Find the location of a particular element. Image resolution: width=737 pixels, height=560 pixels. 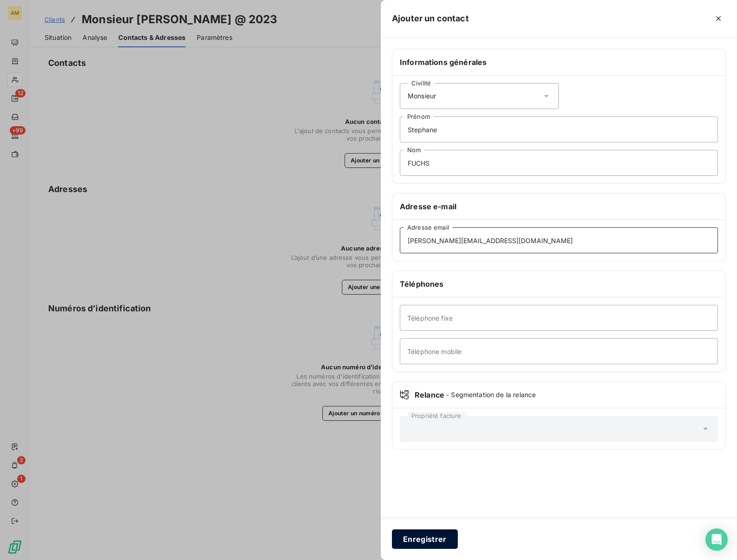

h6: Informations générales is located at coordinates (559, 62).